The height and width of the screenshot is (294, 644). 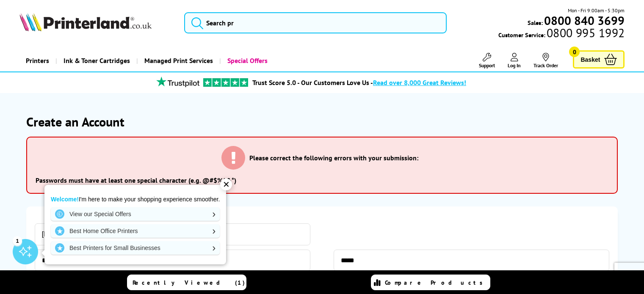 What do you see at coordinates (487, 65) in the screenshot?
I see `span: Support` at bounding box center [487, 65].